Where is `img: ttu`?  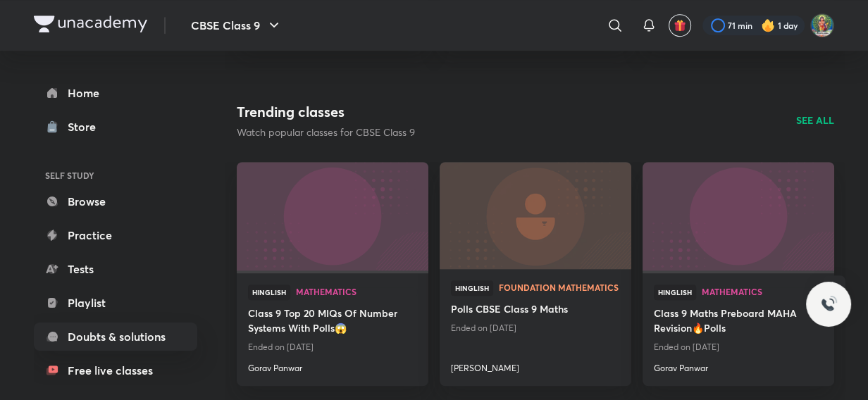
img: ttu is located at coordinates (828, 304).